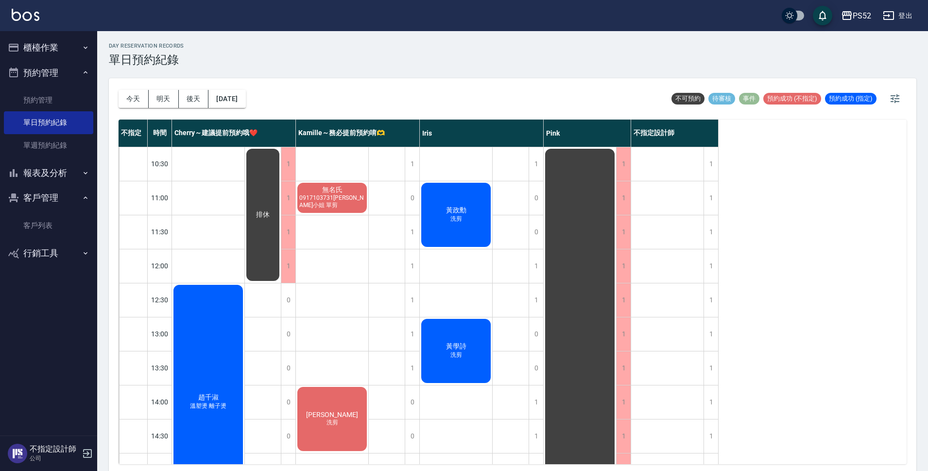  What do you see at coordinates (358, 133) in the screenshot?
I see `div: Kamille～務必提前預約唷🫶` at bounding box center [358, 133].